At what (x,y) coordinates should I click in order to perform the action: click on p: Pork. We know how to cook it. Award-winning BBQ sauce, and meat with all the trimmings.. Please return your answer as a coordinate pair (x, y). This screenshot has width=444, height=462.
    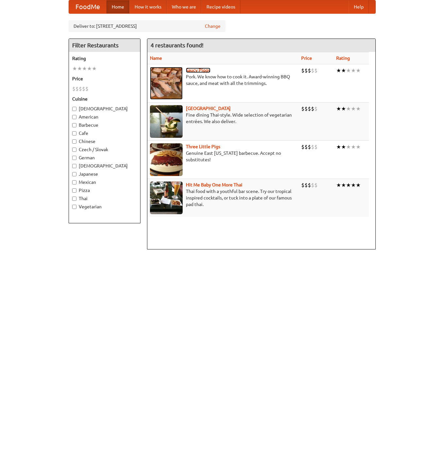
    Looking at the image, I should click on (223, 80).